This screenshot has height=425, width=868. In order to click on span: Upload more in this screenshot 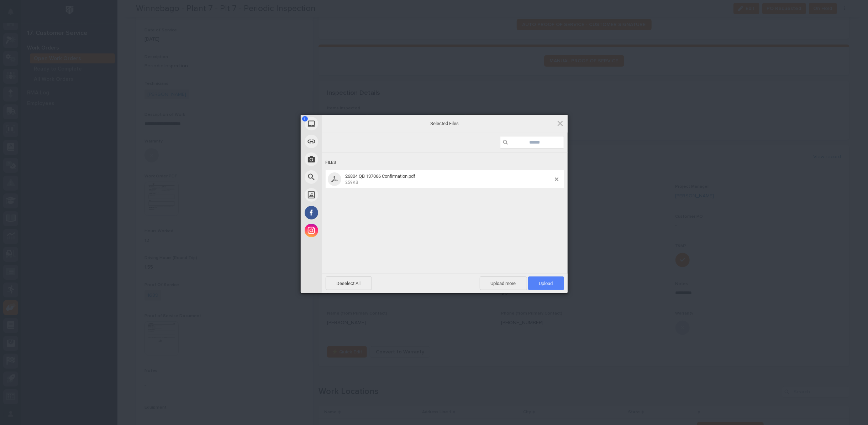, I will do `click(503, 283)`.